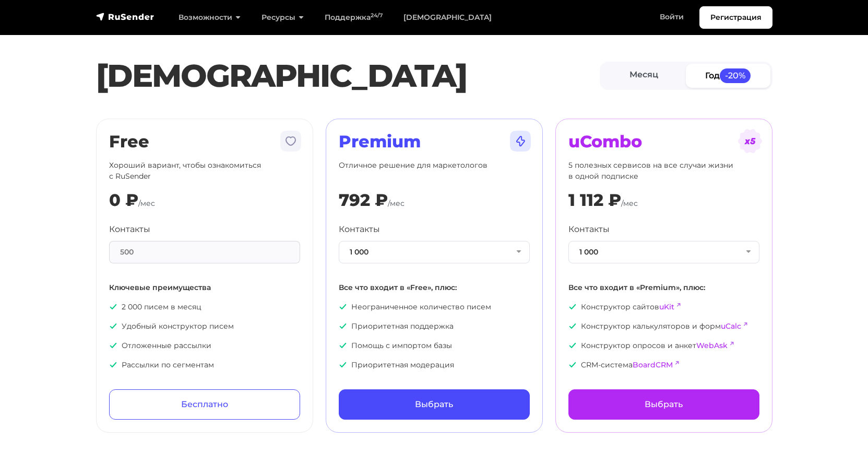 The height and width of the screenshot is (474, 868). What do you see at coordinates (731, 326) in the screenshot?
I see `a: uCalc` at bounding box center [731, 326].